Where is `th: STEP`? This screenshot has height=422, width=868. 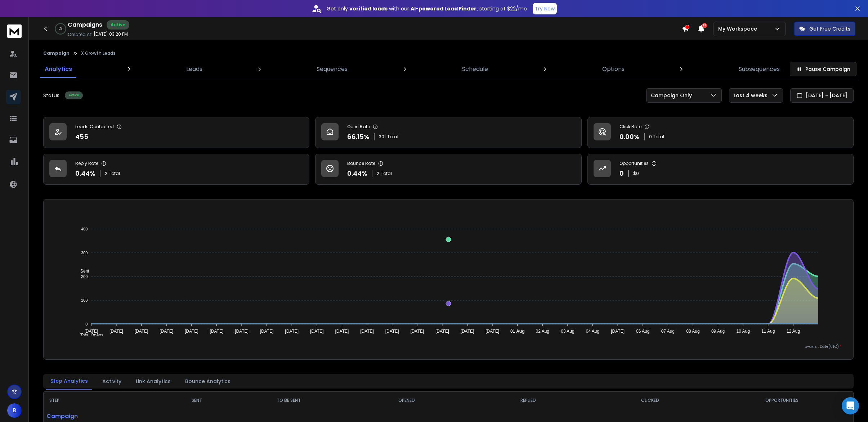 th: STEP is located at coordinates (102, 401).